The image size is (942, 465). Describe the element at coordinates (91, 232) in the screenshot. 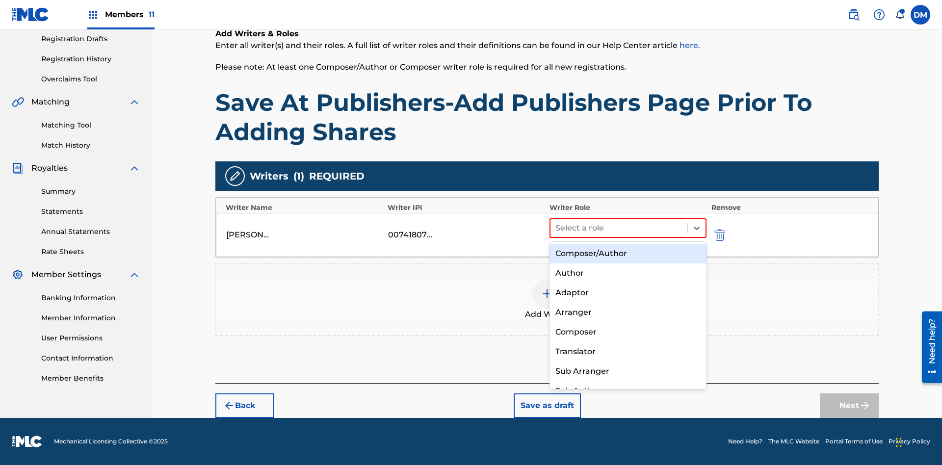

I see `a: Annual Statements` at that location.